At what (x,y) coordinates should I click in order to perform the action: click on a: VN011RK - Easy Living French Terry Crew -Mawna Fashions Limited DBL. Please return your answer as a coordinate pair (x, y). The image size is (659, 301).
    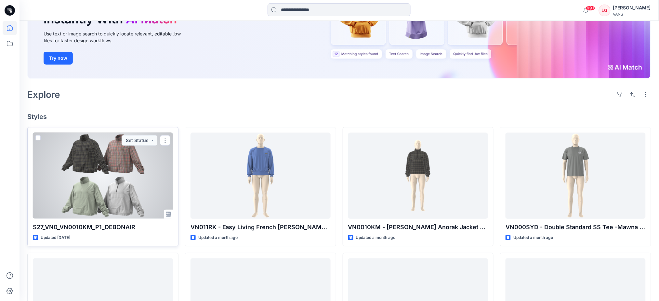
    Looking at the image, I should click on (260, 176).